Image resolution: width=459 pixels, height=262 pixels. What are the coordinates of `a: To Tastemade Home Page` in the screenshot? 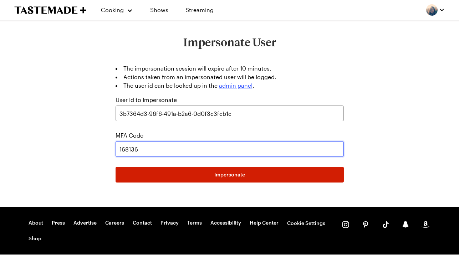 It's located at (50, 10).